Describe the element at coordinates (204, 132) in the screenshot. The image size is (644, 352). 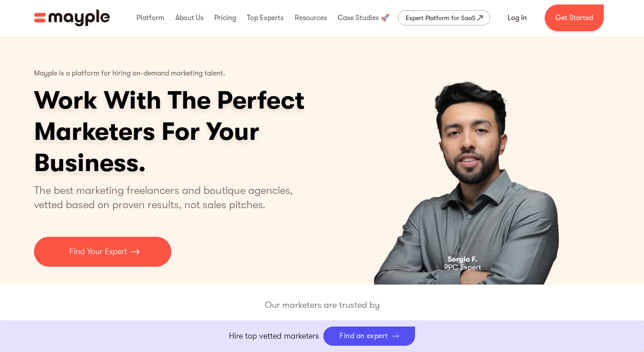
I see `h1: Work With The Perfect Marketers For Your Business.` at that location.